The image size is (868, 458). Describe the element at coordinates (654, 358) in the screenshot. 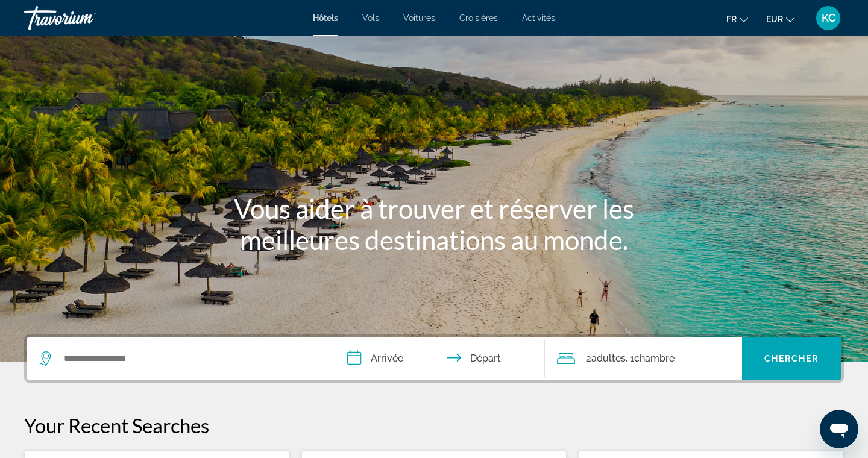

I see `span: Chambre` at that location.